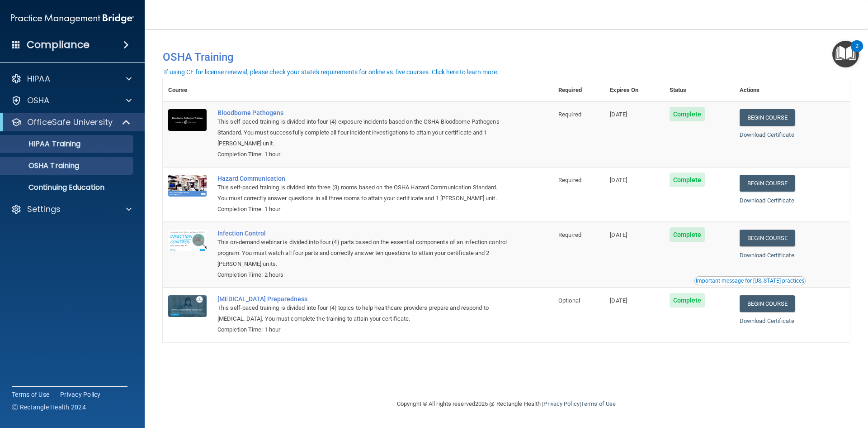  What do you see at coordinates (71, 122) in the screenshot?
I see `a: OfficeSafe University` at bounding box center [71, 122].